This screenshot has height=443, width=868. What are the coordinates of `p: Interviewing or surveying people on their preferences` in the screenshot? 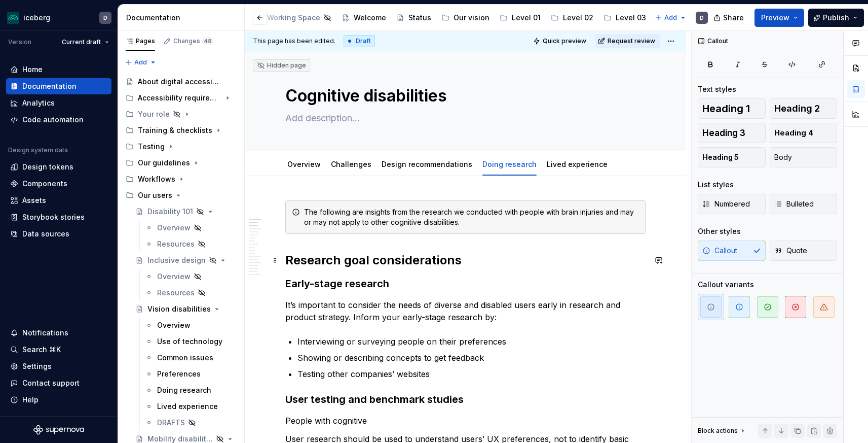 It's located at (471, 341).